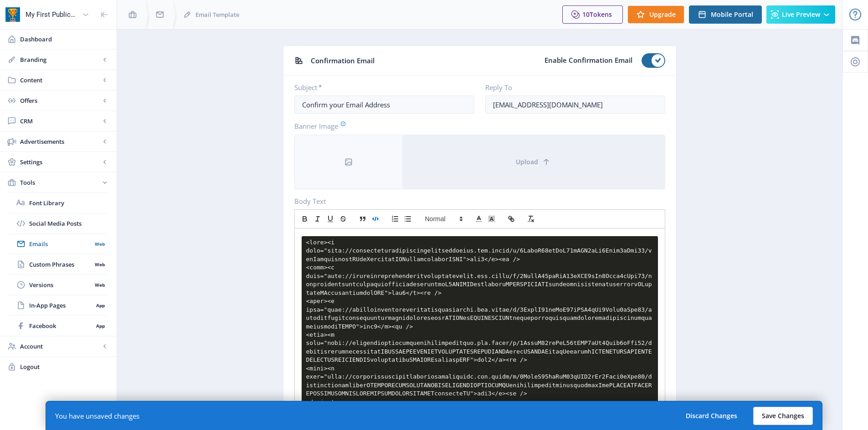 The height and width of the screenshot is (430, 868). What do you see at coordinates (801, 15) in the screenshot?
I see `span: Live Preview` at bounding box center [801, 15].